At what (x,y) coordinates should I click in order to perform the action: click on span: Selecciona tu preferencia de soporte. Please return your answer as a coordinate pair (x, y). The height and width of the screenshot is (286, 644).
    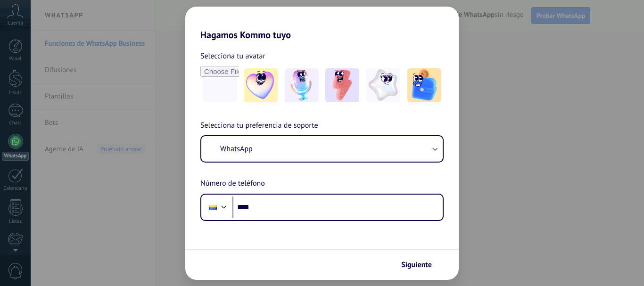
    Looking at the image, I should click on (259, 126).